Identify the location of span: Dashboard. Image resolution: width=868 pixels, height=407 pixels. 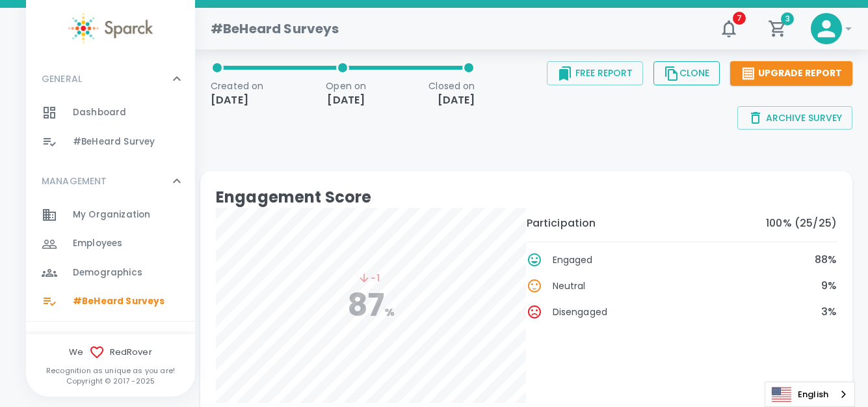
(99, 112).